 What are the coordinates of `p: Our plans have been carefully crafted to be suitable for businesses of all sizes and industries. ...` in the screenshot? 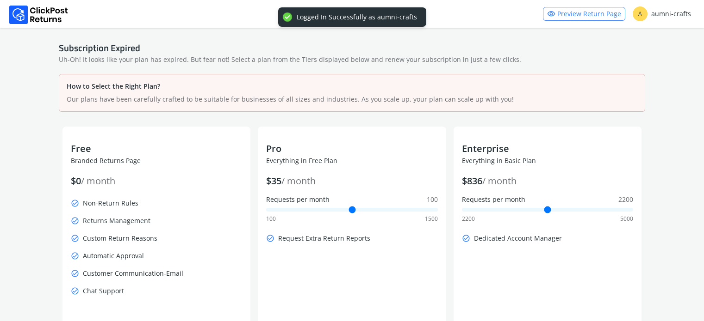 It's located at (352, 99).